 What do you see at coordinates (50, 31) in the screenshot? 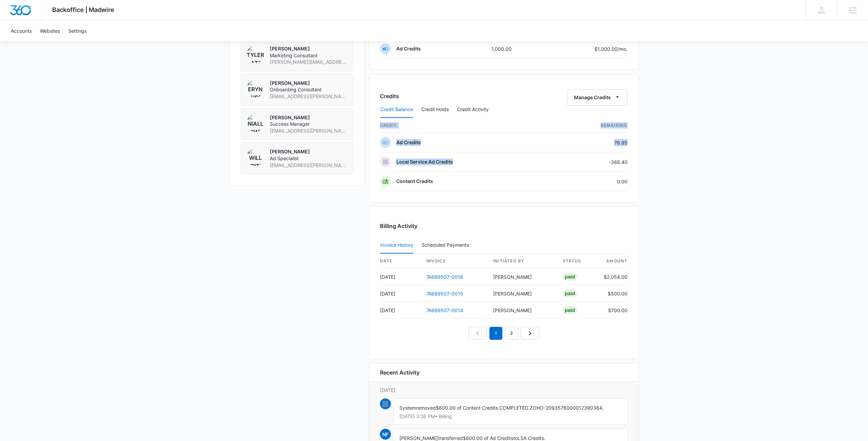
I see `a: Websites` at bounding box center [50, 31].